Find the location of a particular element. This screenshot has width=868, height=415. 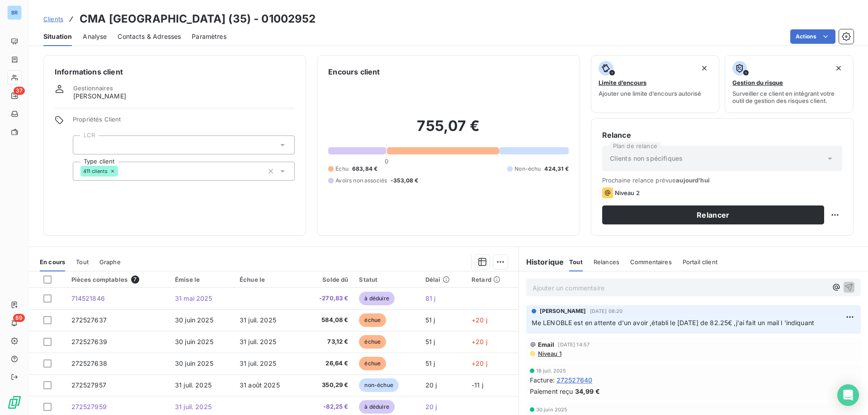

h6: Relance is located at coordinates (722, 135).